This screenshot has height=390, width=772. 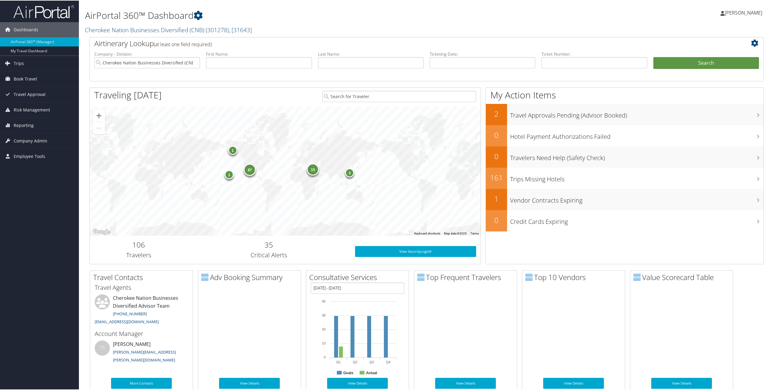 I want to click on span: Company Admin, so click(x=30, y=140).